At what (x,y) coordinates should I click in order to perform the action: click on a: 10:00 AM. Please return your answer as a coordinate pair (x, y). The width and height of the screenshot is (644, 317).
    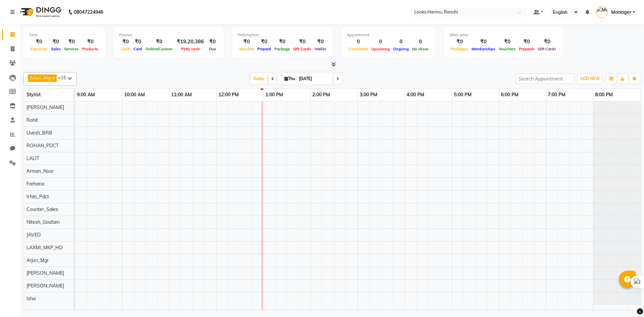
    Looking at the image, I should click on (135, 95).